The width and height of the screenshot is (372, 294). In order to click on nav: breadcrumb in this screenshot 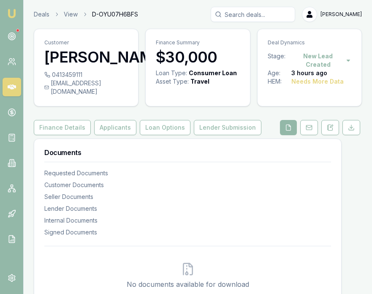, I will do `click(86, 14)`.